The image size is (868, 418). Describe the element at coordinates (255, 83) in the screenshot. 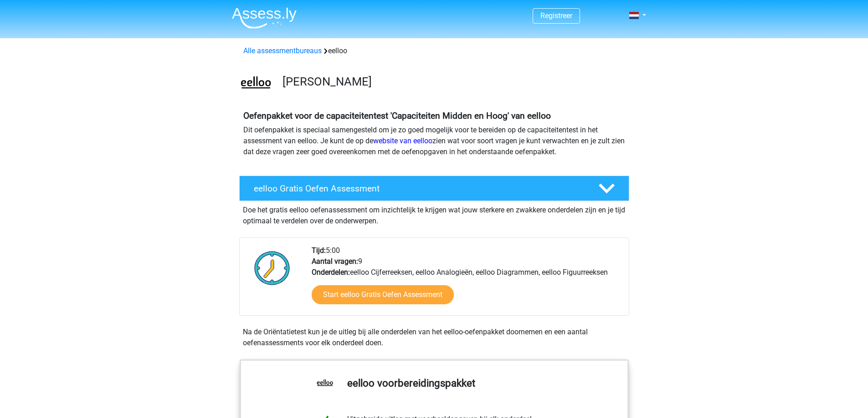

I see `img: eelloo.png` at that location.